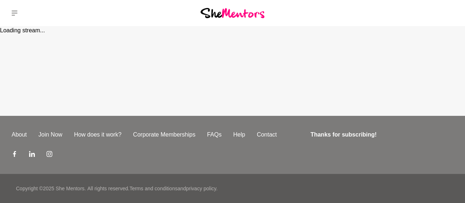 The image size is (465, 203). I want to click on a: About, so click(19, 135).